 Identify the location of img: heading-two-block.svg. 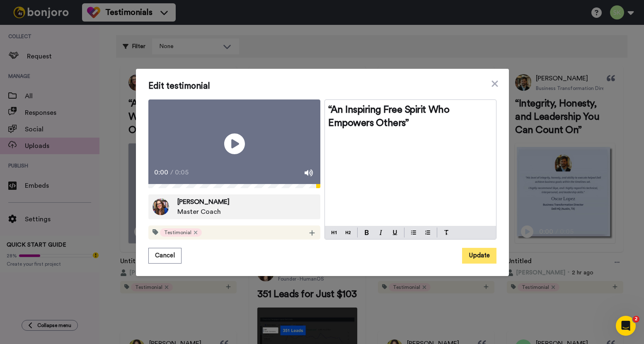
(348, 233).